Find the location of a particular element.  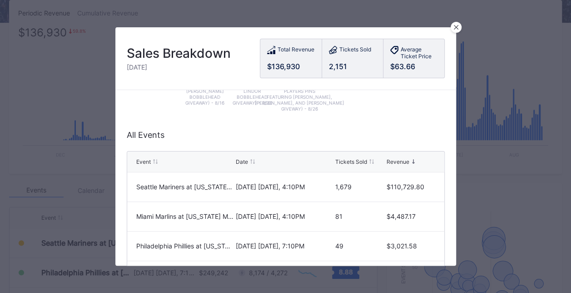

div: 49 is located at coordinates (359, 245).